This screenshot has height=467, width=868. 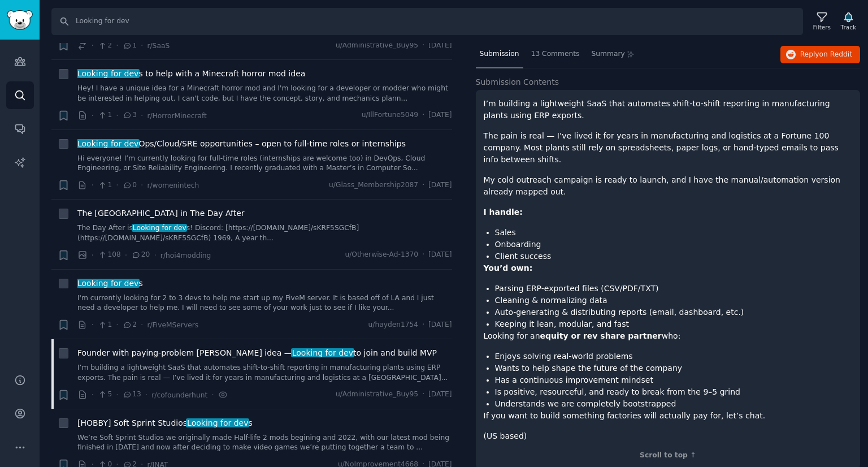 I want to click on span: r/HorrorMinecraft, so click(x=177, y=116).